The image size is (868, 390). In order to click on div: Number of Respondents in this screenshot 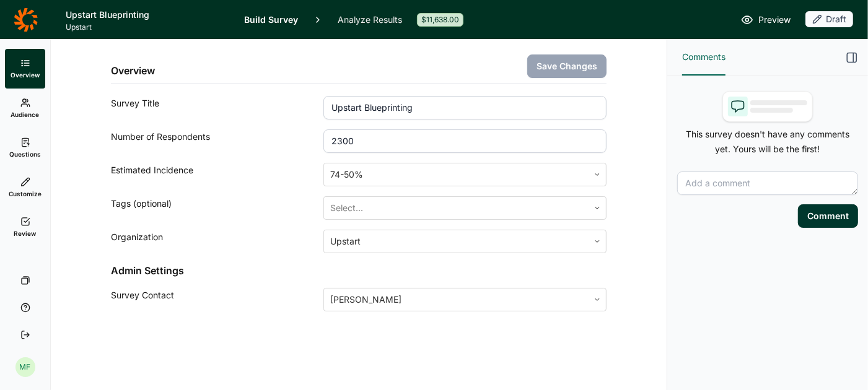, I will do `click(216, 141)`.